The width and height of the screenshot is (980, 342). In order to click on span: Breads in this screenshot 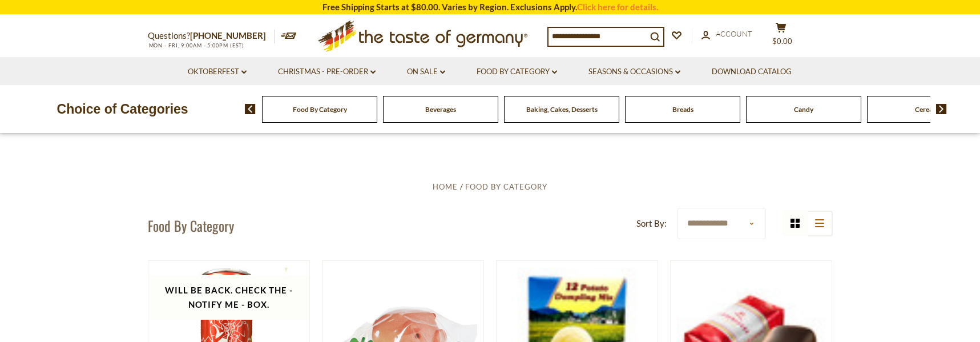, I will do `click(683, 109)`.